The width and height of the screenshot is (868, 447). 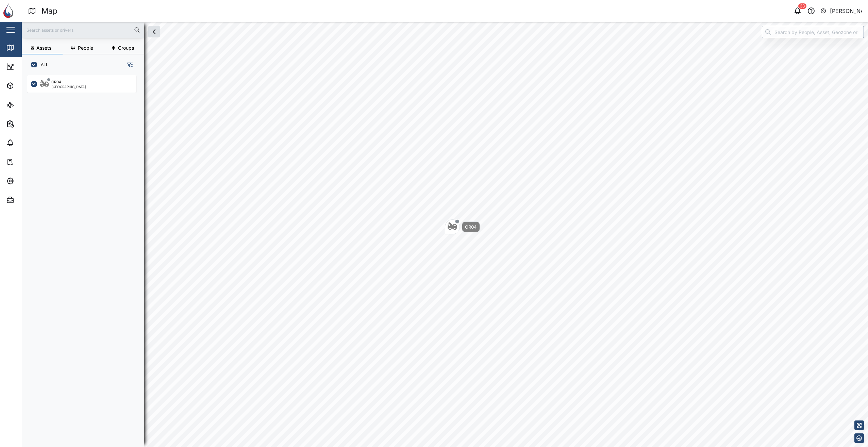 What do you see at coordinates (11, 11) in the screenshot?
I see `img: Main Logo` at bounding box center [11, 11].